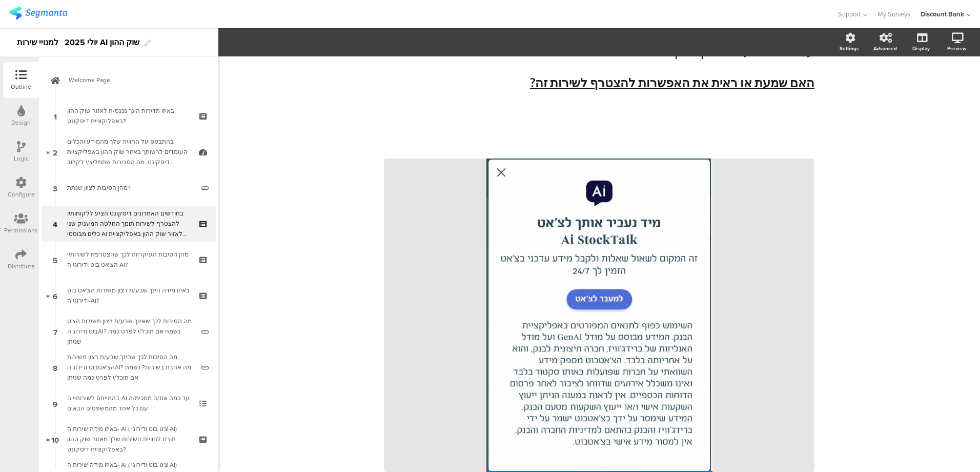  What do you see at coordinates (54, 223) in the screenshot?
I see `span: 4` at bounding box center [54, 223].